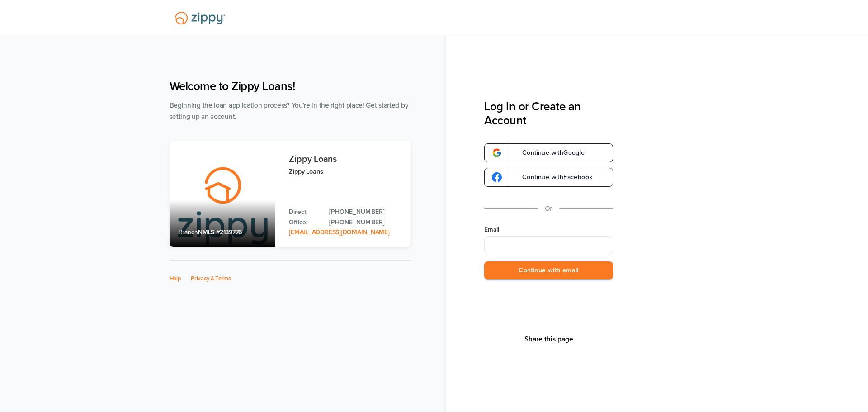  What do you see at coordinates (549, 270) in the screenshot?
I see `button: Continue with email` at bounding box center [549, 270].